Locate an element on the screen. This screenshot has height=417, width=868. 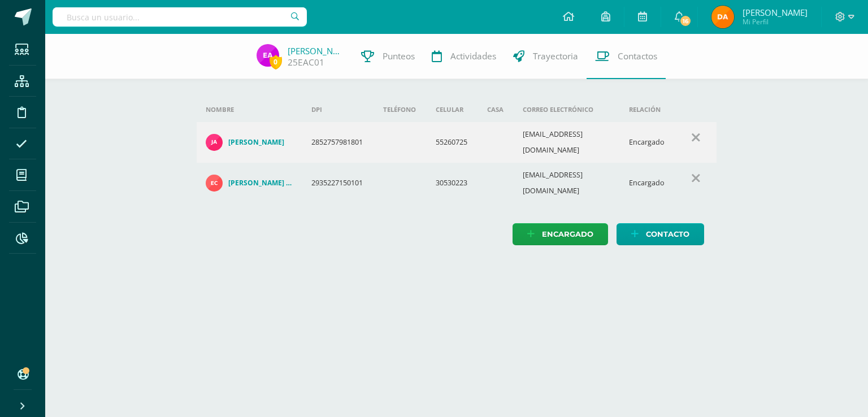
a: Encargado is located at coordinates (560, 233).